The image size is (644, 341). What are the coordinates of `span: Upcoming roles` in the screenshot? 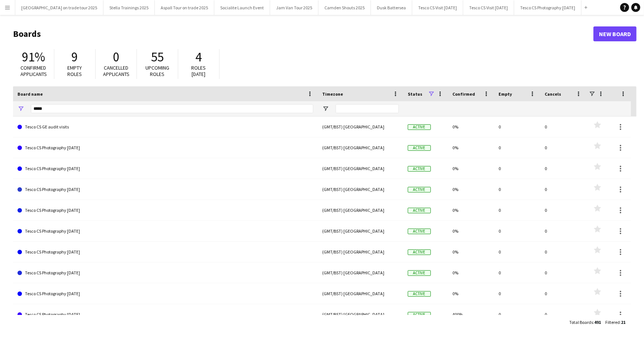 It's located at (157, 71).